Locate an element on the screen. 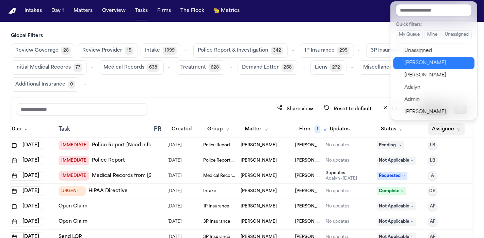  div: Adalyn is located at coordinates (437, 88).